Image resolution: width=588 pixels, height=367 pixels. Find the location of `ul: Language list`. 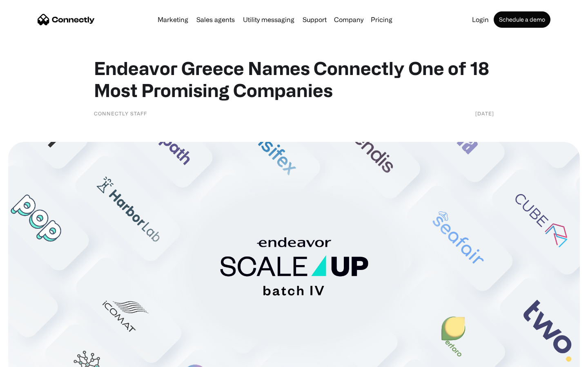

ul: Language list is located at coordinates (33, 359).